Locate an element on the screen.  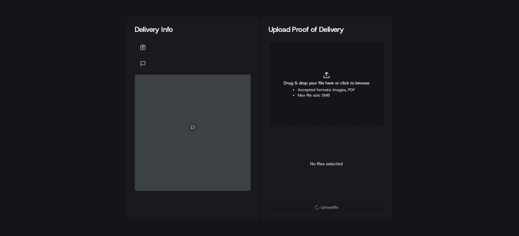
div: Delivery Info is located at coordinates (193, 29).